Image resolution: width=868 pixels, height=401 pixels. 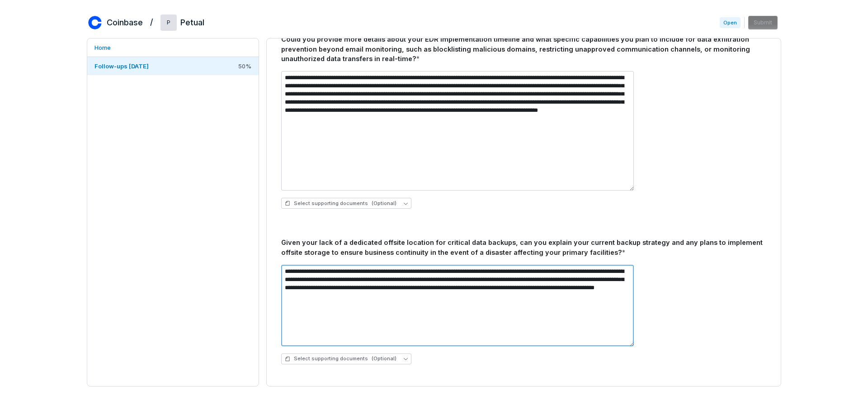 What do you see at coordinates (244, 66) in the screenshot?
I see `span: 50 %` at bounding box center [244, 66].